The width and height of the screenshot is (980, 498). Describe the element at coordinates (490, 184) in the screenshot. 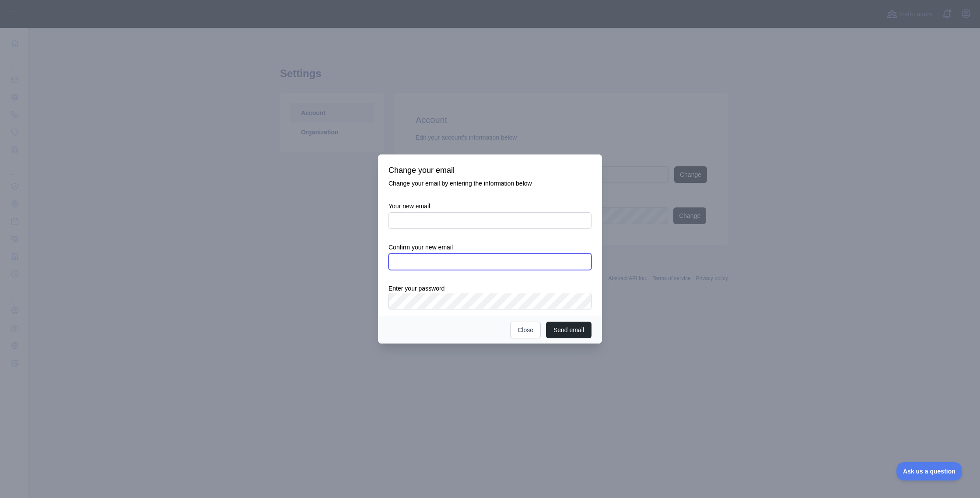

I see `p: Change your email by entering the information below` at that location.